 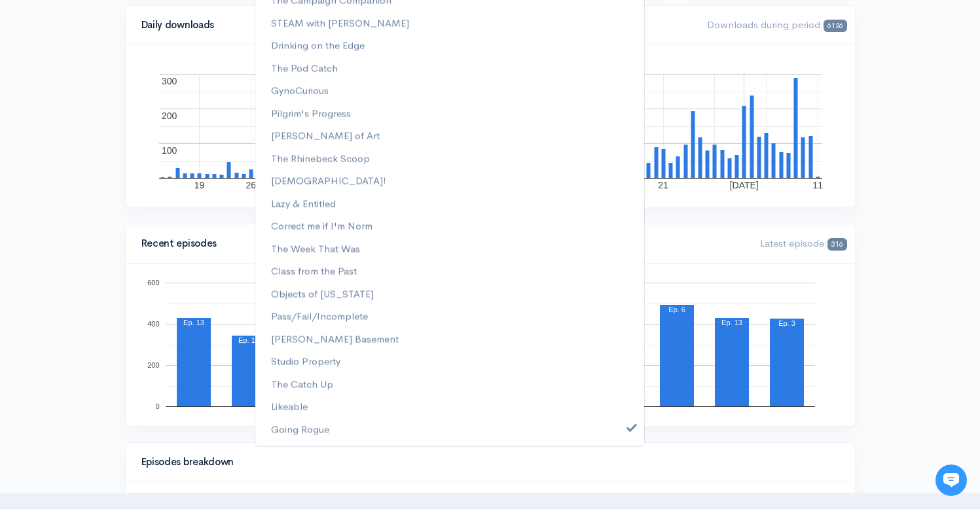 What do you see at coordinates (320, 159) in the screenshot?
I see `span: The Rhinebeck Scoop` at bounding box center [320, 159].